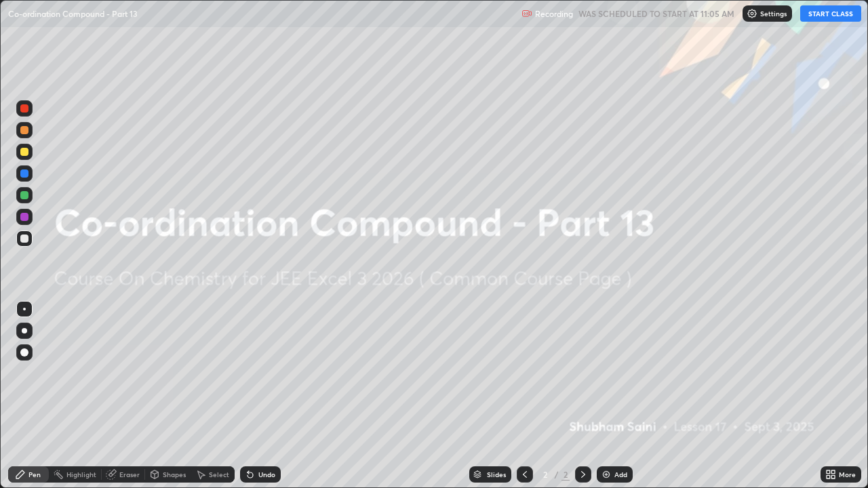  What do you see at coordinates (73, 13) in the screenshot?
I see `p: Co-ordination Compound - Part 13` at bounding box center [73, 13].